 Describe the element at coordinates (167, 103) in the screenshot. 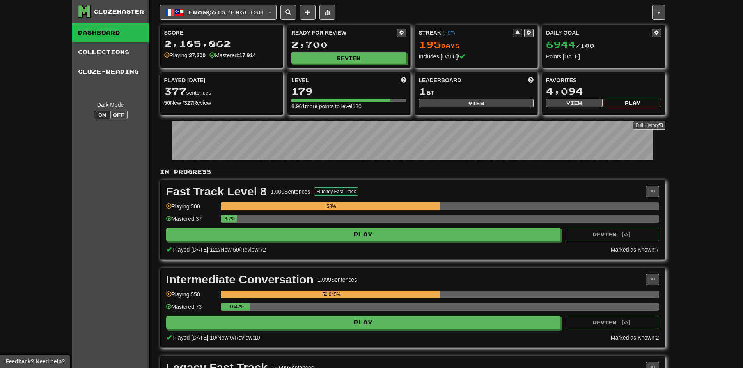

I see `strong: 50` at that location.